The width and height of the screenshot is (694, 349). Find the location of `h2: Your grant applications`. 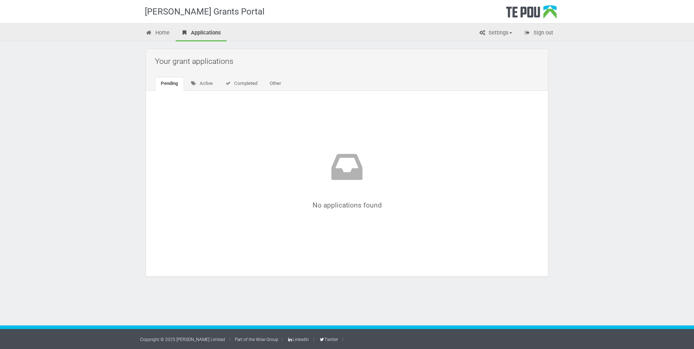

h2: Your grant applications is located at coordinates (349, 61).